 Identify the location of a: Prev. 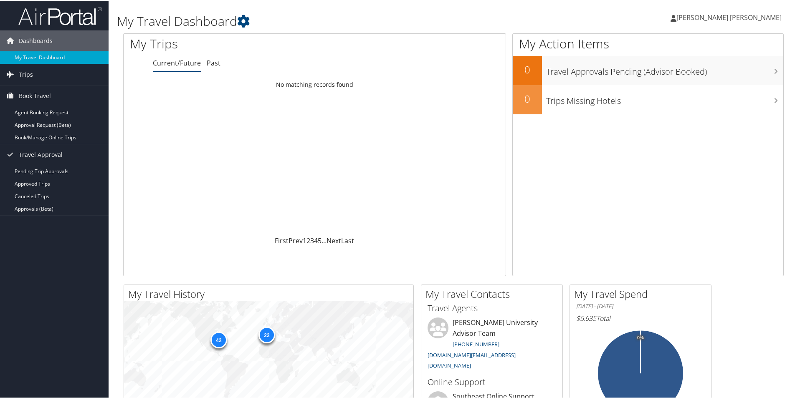
(296, 240).